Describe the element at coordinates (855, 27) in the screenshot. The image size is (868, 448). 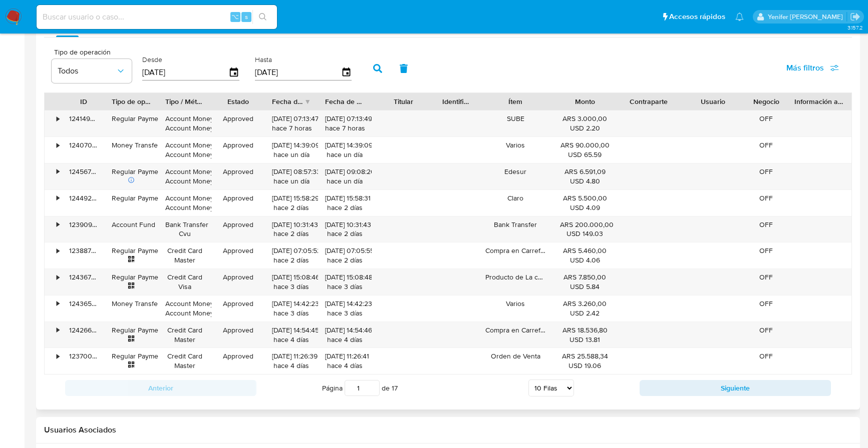
I see `span: 3.157.2` at that location.